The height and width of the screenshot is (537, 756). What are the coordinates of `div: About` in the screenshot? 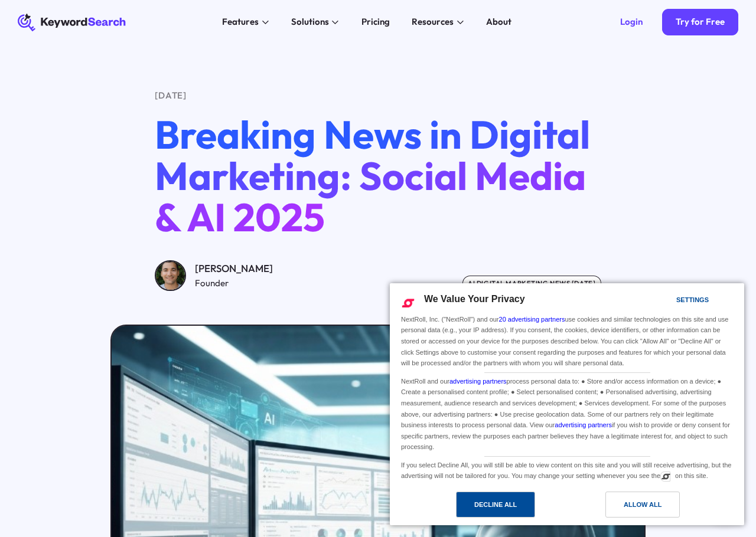 It's located at (498, 22).